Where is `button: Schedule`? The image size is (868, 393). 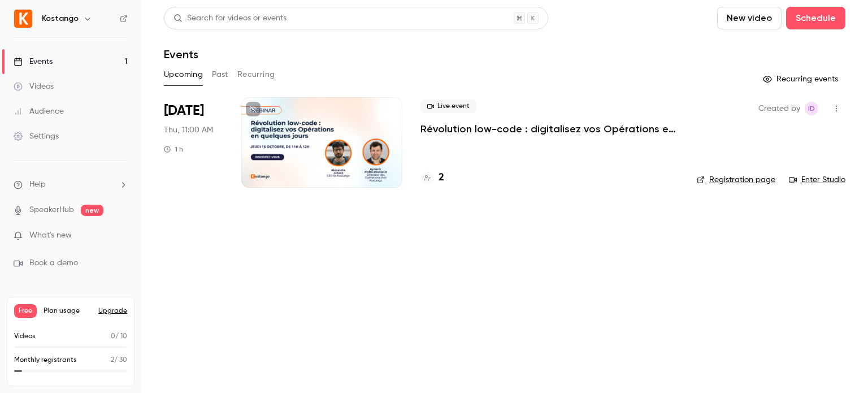 button: Schedule is located at coordinates (815, 18).